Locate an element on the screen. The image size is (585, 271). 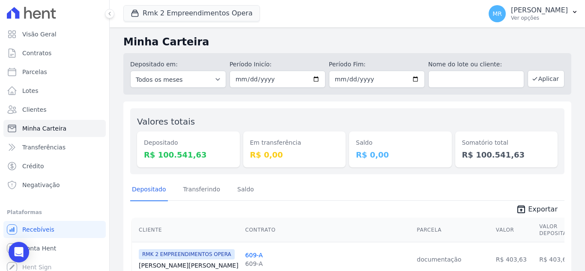
span: Clientes is located at coordinates (34, 110).